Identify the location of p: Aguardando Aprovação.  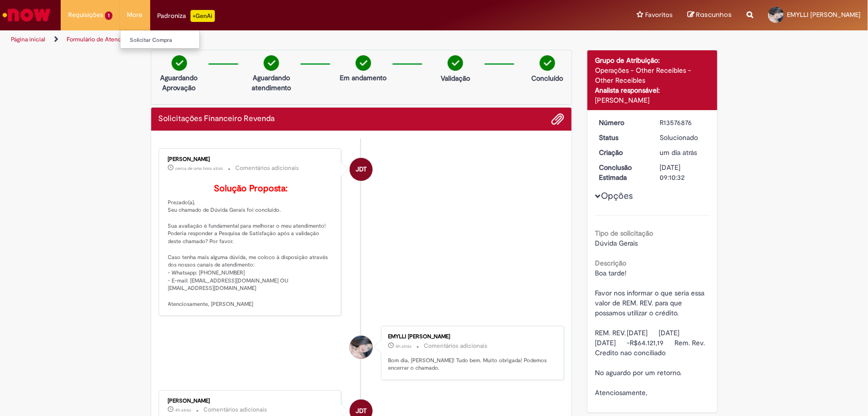
(179, 82).